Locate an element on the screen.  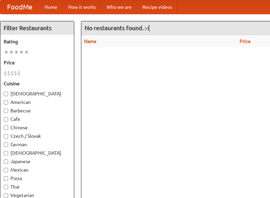
h5: Price is located at coordinates (37, 62).